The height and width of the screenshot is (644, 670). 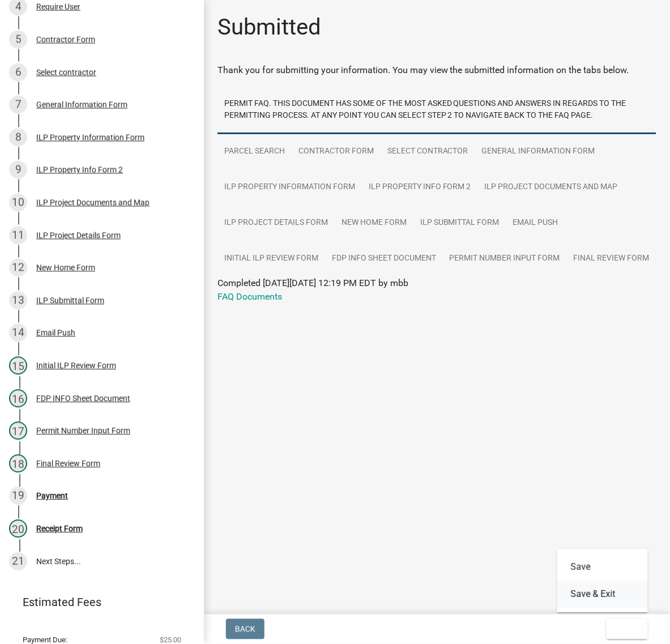 What do you see at coordinates (66, 268) in the screenshot?
I see `div: New Home Form` at bounding box center [66, 268].